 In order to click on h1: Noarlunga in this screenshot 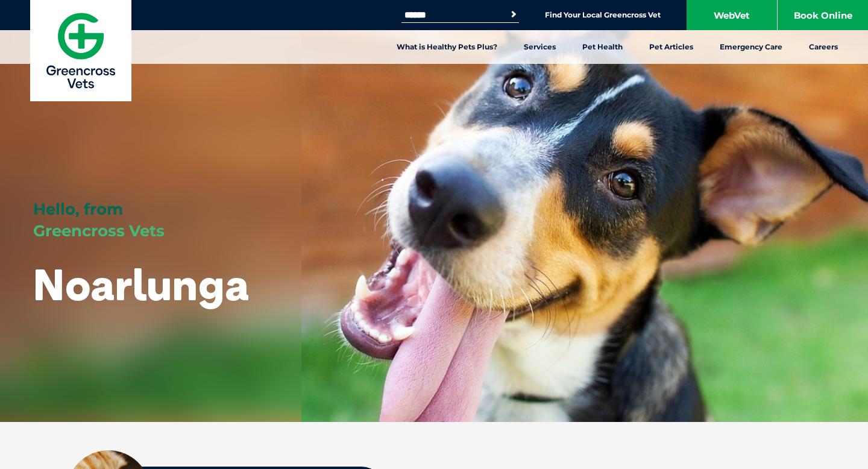, I will do `click(141, 284)`.